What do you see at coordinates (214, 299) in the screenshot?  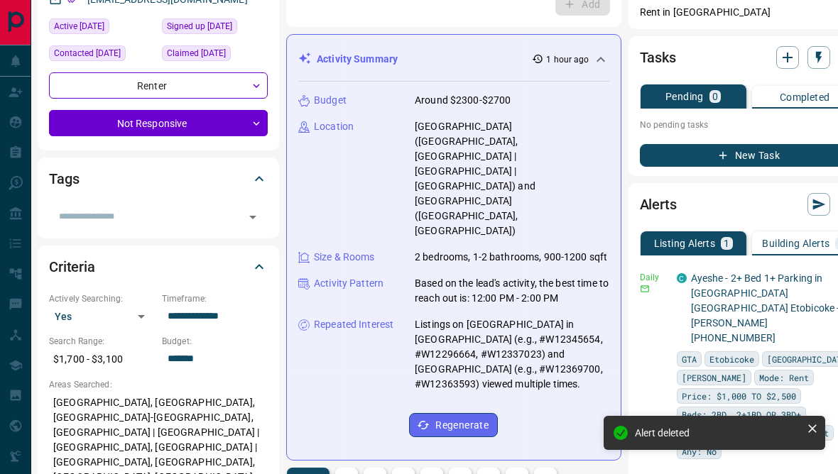 I see `p: Timeframe:` at bounding box center [214, 299].